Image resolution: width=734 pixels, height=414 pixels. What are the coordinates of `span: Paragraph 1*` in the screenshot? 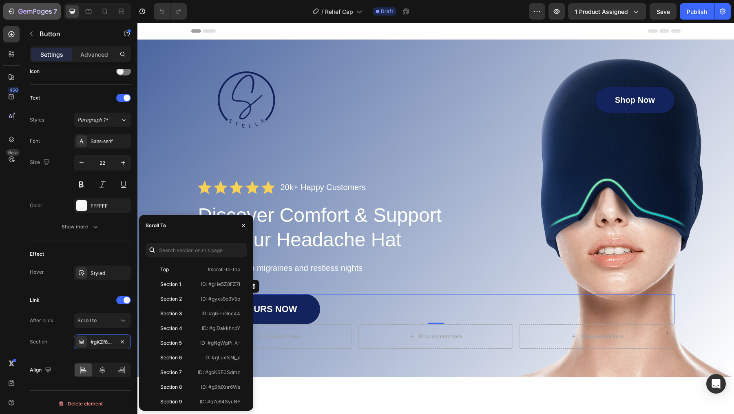 It's located at (93, 120).